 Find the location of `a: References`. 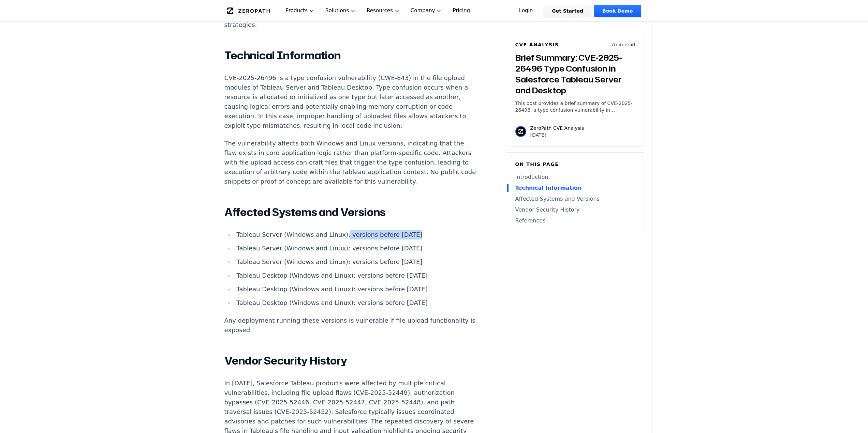

a: References is located at coordinates (576, 221).